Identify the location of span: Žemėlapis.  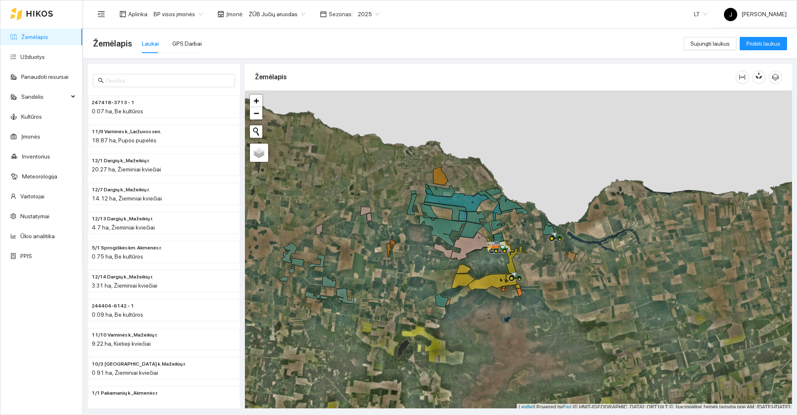
(112, 44).